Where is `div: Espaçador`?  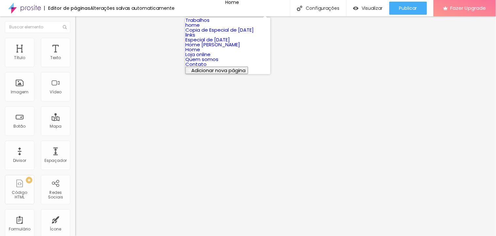 div: Espaçador is located at coordinates (56, 161).